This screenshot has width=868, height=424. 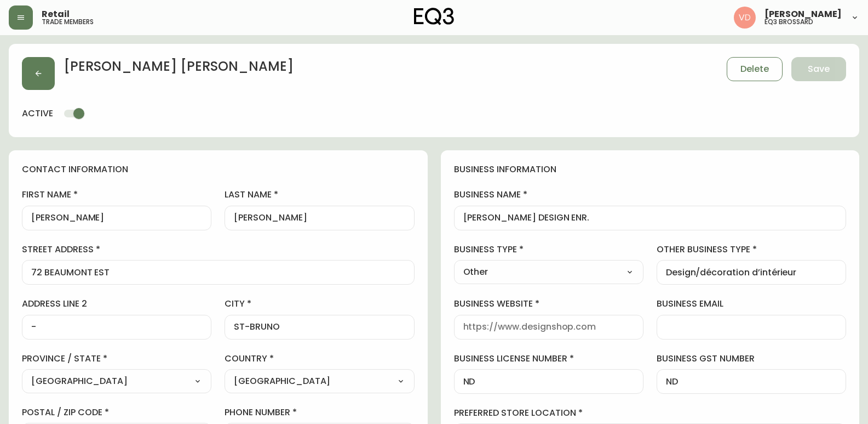 What do you see at coordinates (37, 114) in the screenshot?
I see `h4: active` at bounding box center [37, 114].